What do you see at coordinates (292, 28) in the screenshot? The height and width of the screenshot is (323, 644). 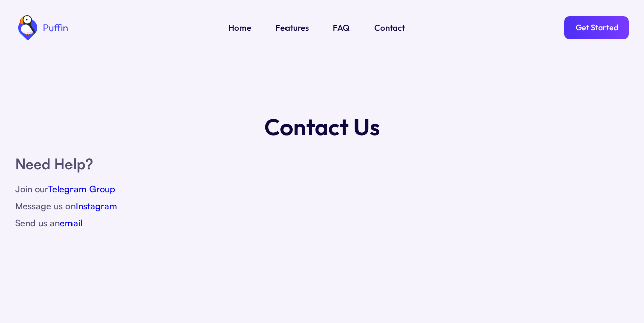 I see `a: Features` at bounding box center [292, 28].